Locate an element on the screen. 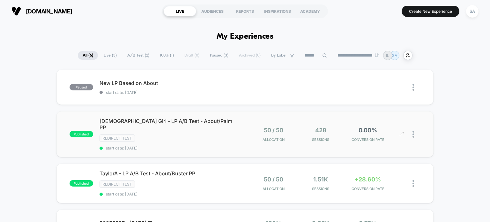  input: Seek is located at coordinates (125, 121).